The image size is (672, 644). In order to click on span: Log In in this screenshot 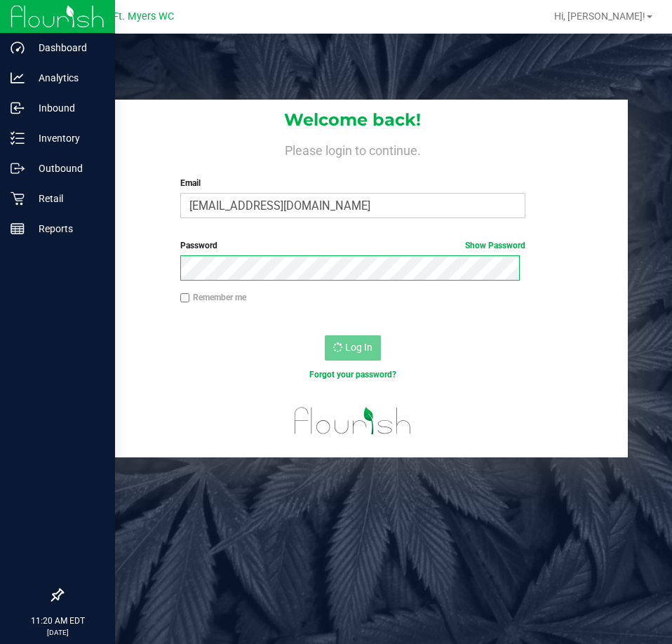, I will do `click(359, 347)`.